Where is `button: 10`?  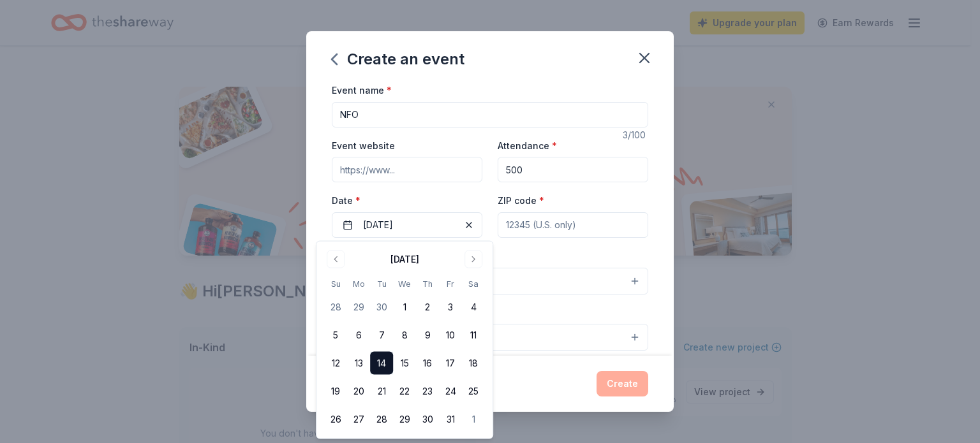 button: 10 is located at coordinates (450, 335).